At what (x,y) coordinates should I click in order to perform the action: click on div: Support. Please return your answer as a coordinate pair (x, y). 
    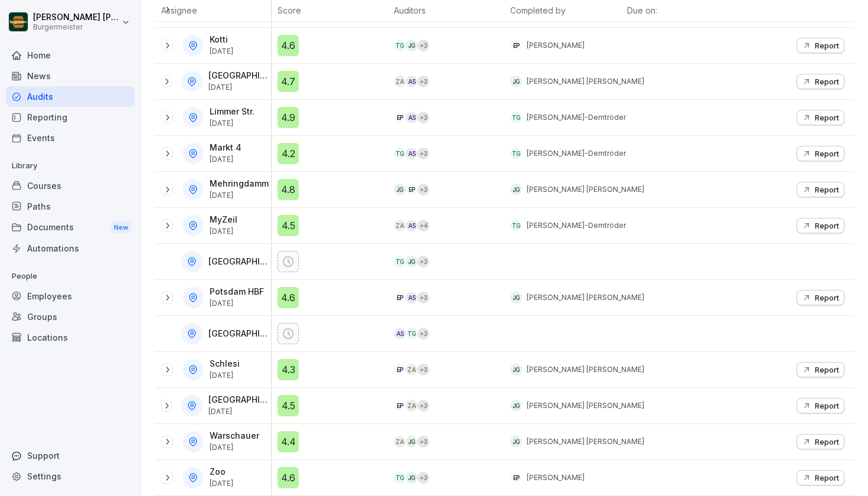
    Looking at the image, I should click on (70, 455).